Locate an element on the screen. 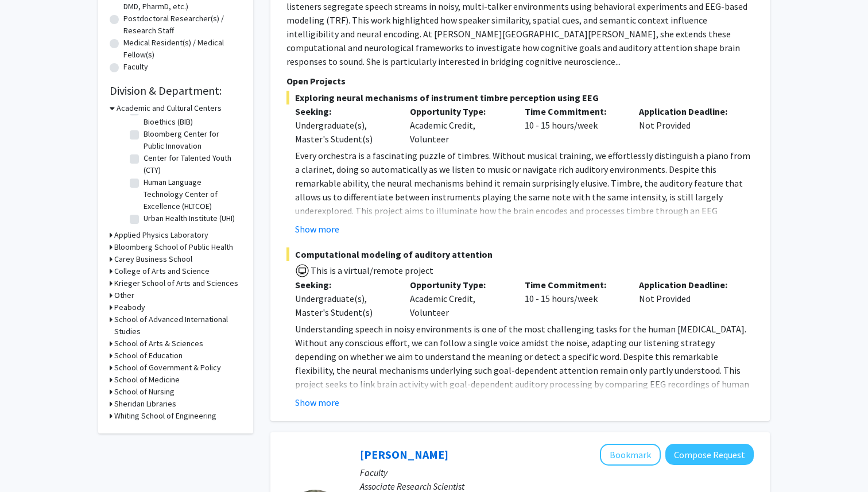 The width and height of the screenshot is (868, 492). h3: Peabody is located at coordinates (129, 307).